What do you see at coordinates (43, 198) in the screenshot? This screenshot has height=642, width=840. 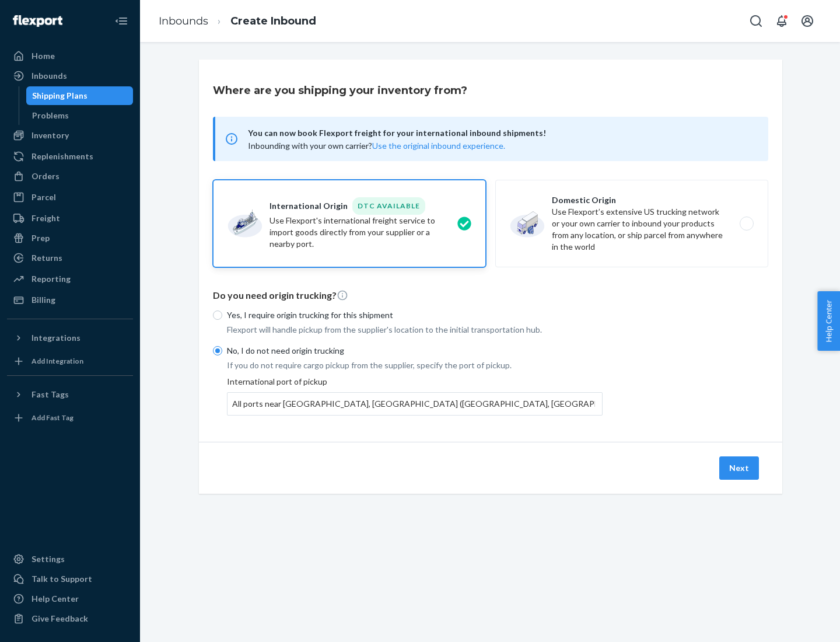 I see `div: Parcel` at bounding box center [43, 198].